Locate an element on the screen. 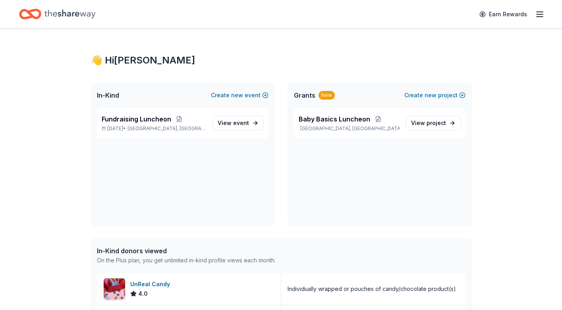 The height and width of the screenshot is (310, 562). span: 4.0 is located at coordinates (143, 294).